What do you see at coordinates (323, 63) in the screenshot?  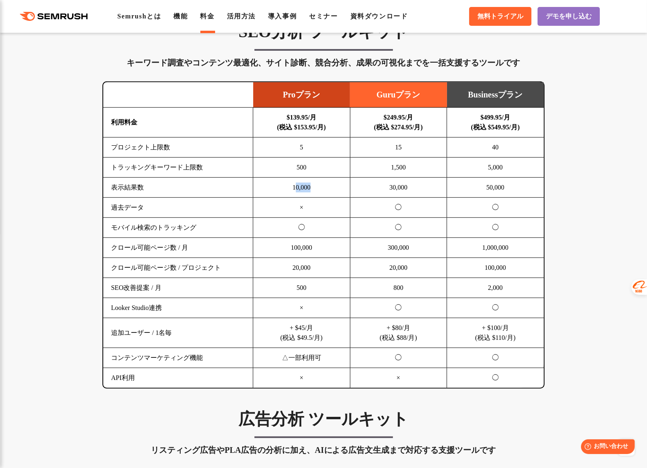 I see `div: キーワード調査やコンテンツ最適化、サイト診断、競合分析、成果の可視化までを一括支援するツールです` at bounding box center [323, 63].